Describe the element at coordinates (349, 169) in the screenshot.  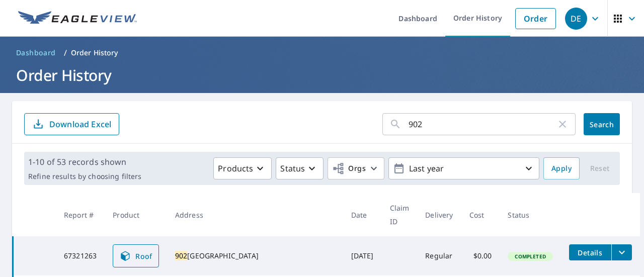
I see `span: Orgs` at that location.